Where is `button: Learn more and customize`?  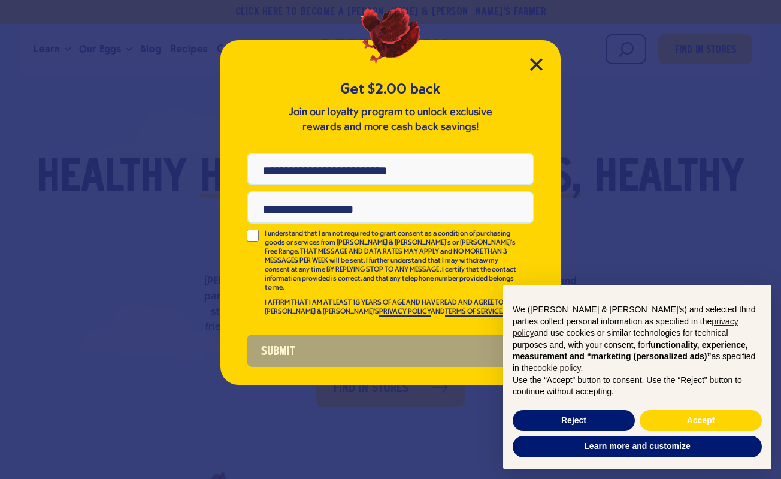
button: Learn more and customize is located at coordinates (638, 446).